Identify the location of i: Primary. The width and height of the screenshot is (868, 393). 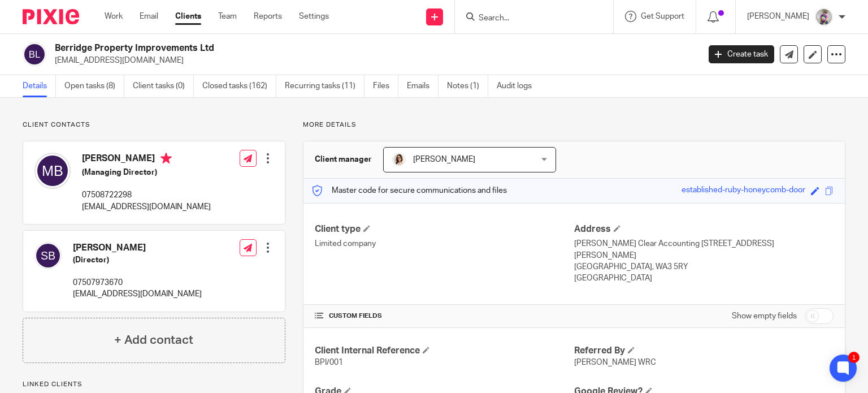
(166, 158).